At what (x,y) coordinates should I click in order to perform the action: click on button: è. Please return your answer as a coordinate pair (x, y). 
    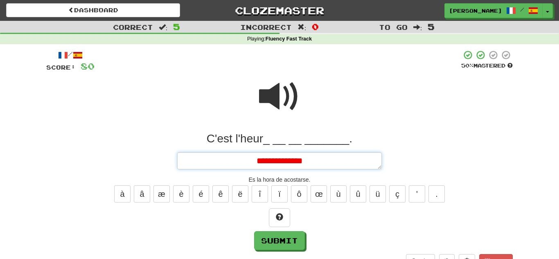
    Looking at the image, I should click on (181, 194).